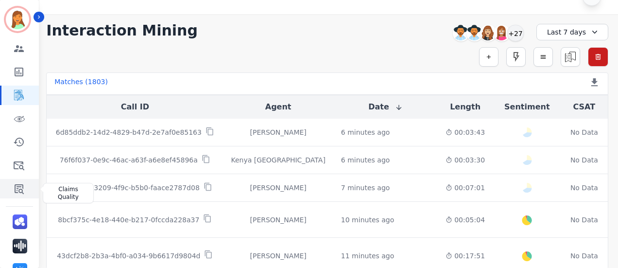  I want to click on div: 00:03:43, so click(465, 132).